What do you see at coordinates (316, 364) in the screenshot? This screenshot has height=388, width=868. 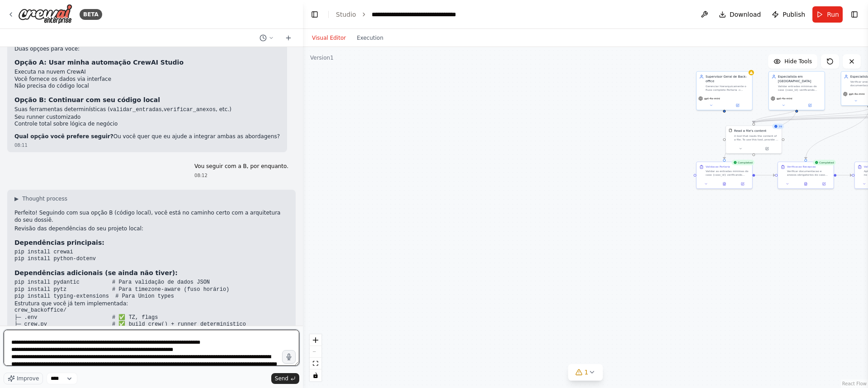 I see `button: fit view` at bounding box center [316, 364].